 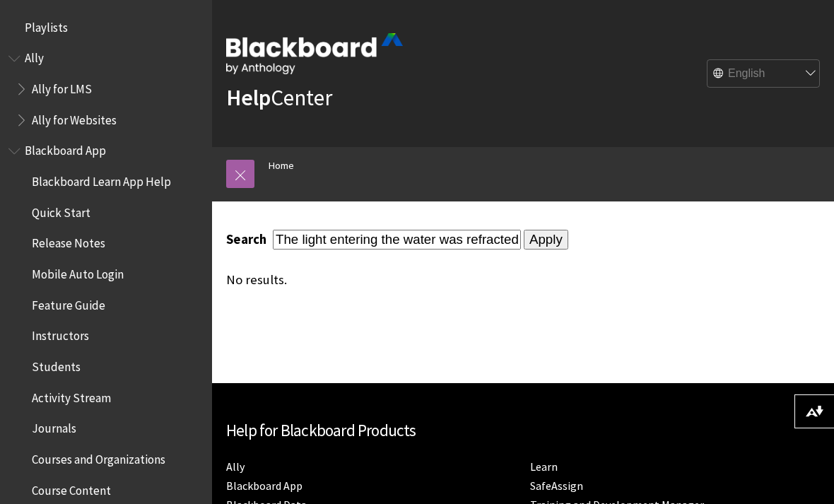 What do you see at coordinates (60, 334) in the screenshot?
I see `span: Instructors` at bounding box center [60, 334].